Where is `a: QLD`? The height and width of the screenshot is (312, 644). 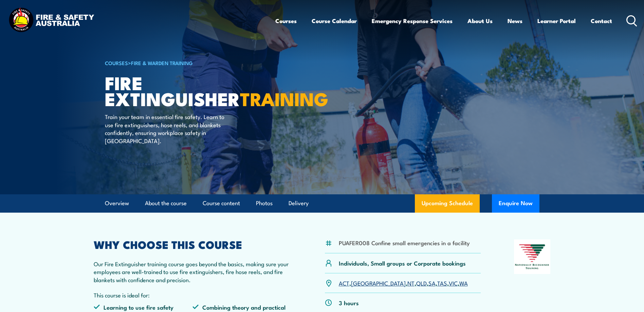
a: QLD is located at coordinates (422, 283).